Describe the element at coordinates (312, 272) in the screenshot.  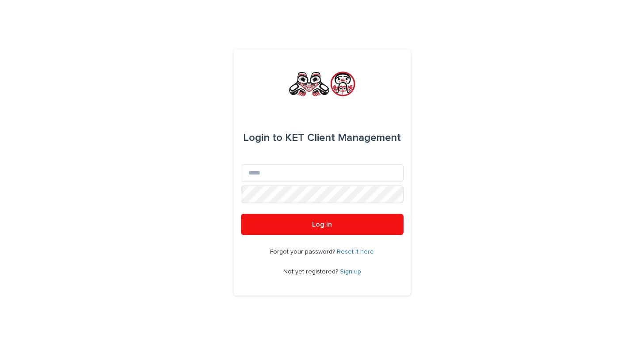
I see `span: Not yet registered?` at that location.